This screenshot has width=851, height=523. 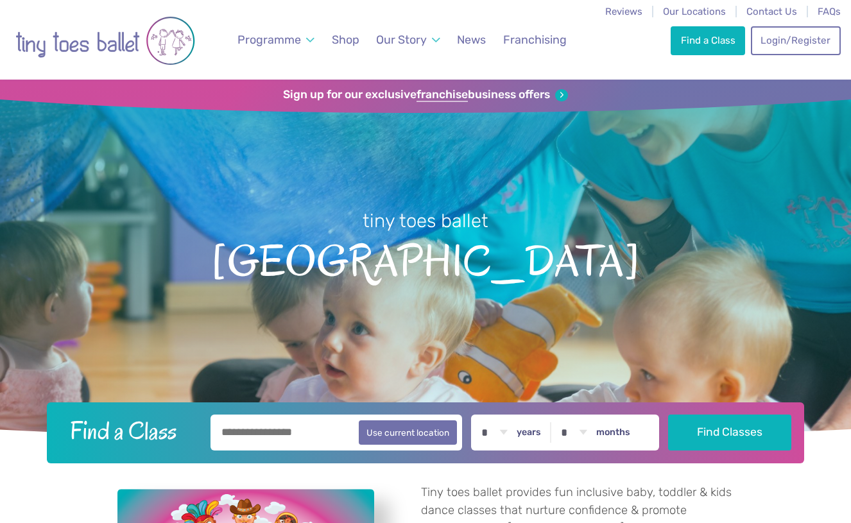 What do you see at coordinates (269, 39) in the screenshot?
I see `span: Programme` at bounding box center [269, 39].